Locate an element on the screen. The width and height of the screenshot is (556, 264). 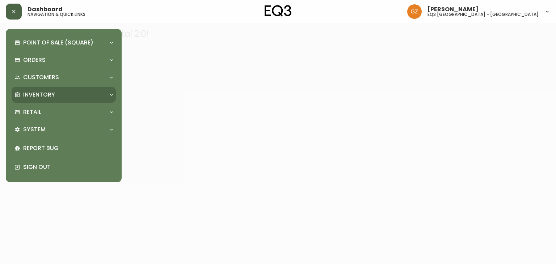
div: Sign Out is located at coordinates (64, 167).